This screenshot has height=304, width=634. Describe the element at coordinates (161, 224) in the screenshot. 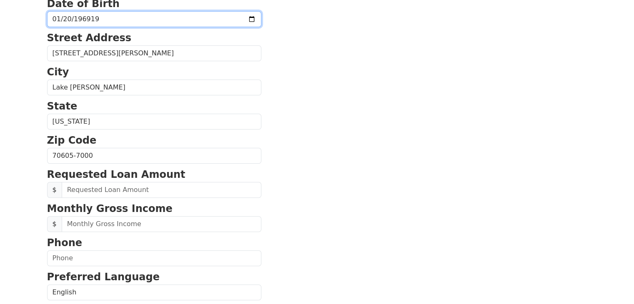

I see `input: Monthly Gross Income` at that location.